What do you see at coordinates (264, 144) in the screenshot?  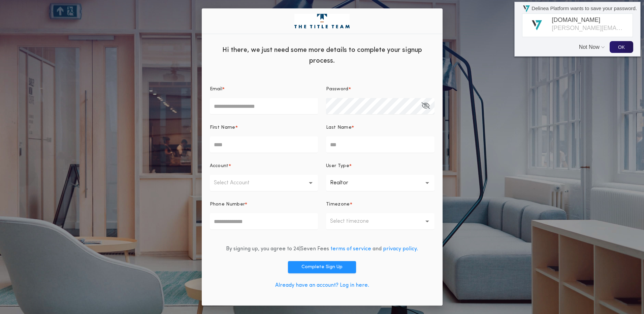 I see `input: First Name*` at bounding box center [264, 144].